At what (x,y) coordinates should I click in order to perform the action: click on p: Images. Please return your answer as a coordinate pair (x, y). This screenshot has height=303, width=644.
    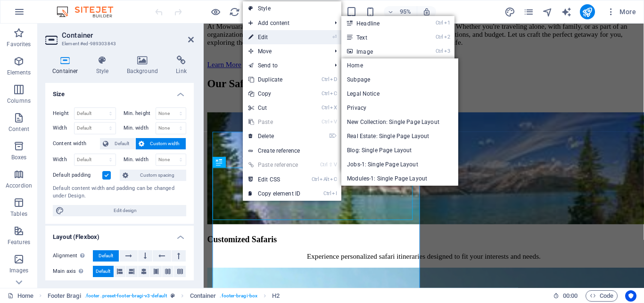
    Looking at the image, I should click on (19, 270).